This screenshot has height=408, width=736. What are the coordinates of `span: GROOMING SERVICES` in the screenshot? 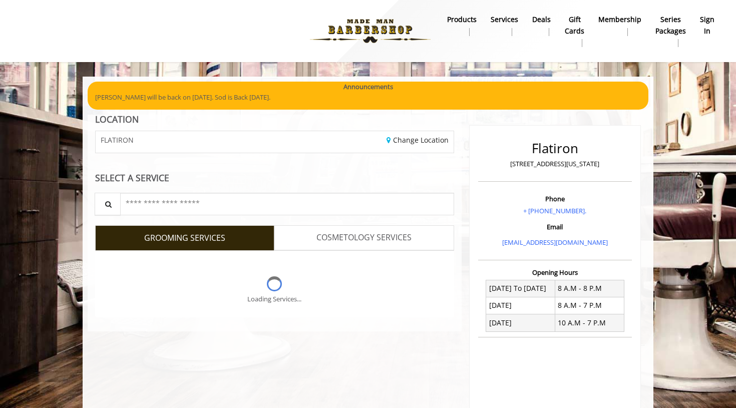 It's located at (185, 238).